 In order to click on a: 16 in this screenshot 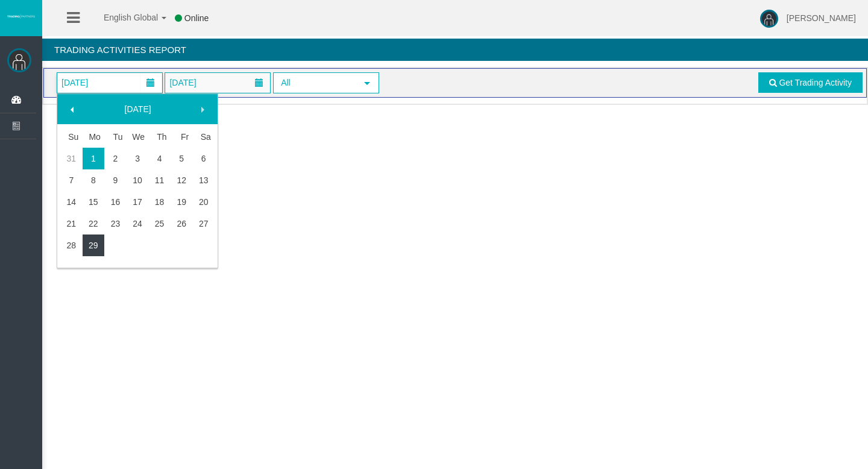, I will do `click(115, 202)`.